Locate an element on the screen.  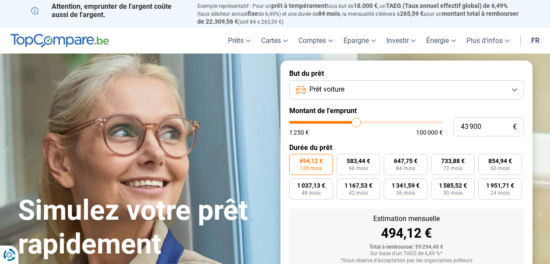
span: Prêt voiture is located at coordinates (327, 89).